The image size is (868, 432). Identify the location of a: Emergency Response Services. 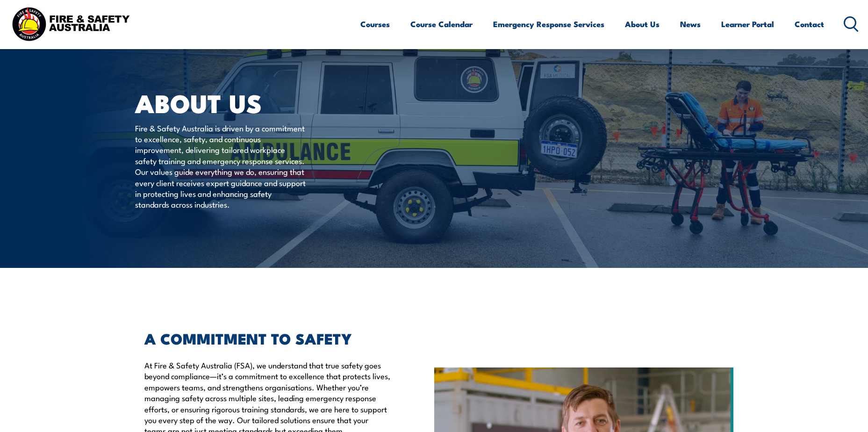
(549, 24).